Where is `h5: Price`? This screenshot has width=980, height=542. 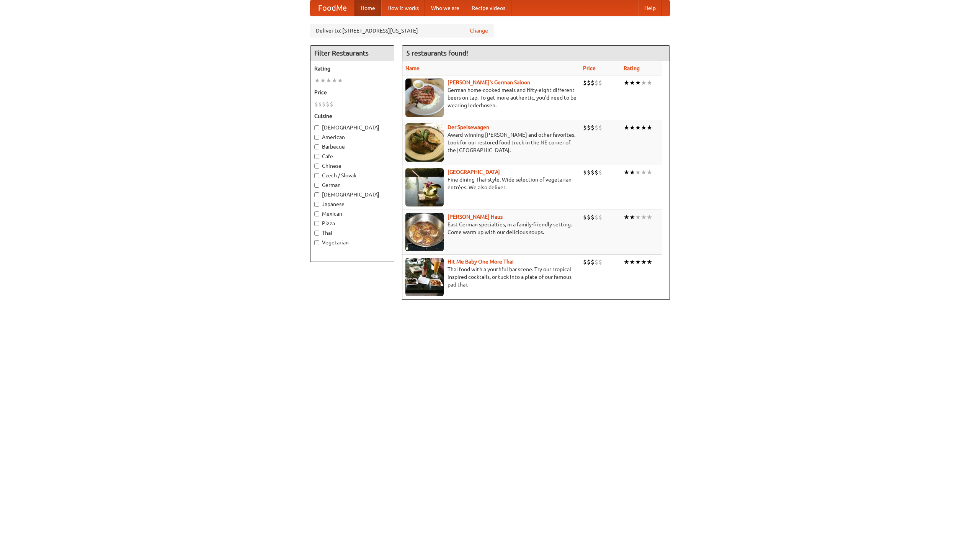 h5: Price is located at coordinates (352, 92).